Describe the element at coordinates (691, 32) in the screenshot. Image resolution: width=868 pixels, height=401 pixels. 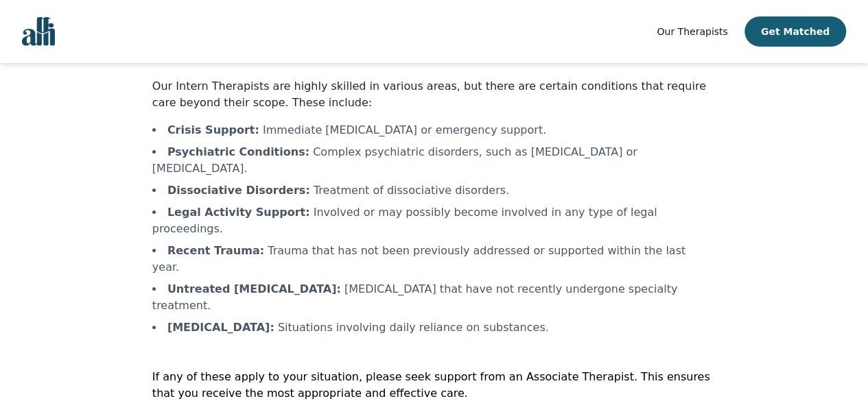
I see `a: Our Therapists` at that location.